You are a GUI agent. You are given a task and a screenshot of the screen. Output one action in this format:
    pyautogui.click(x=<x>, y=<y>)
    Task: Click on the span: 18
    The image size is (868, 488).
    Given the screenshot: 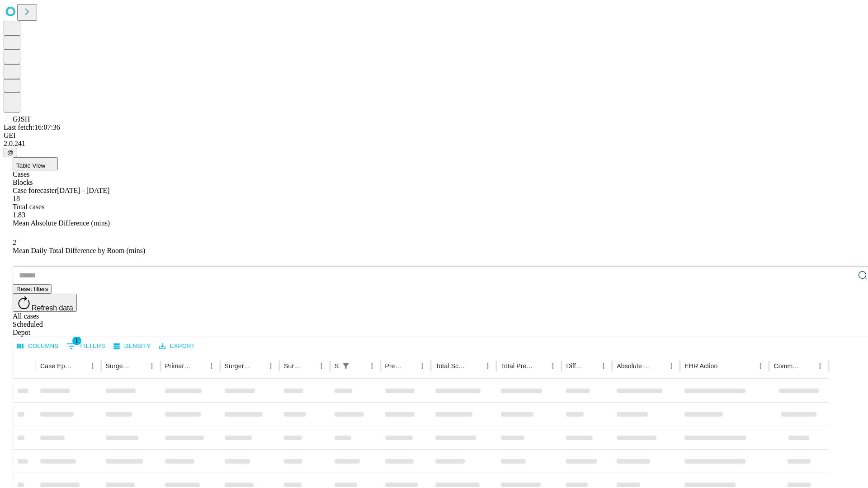 What is the action you would take?
    pyautogui.click(x=16, y=198)
    